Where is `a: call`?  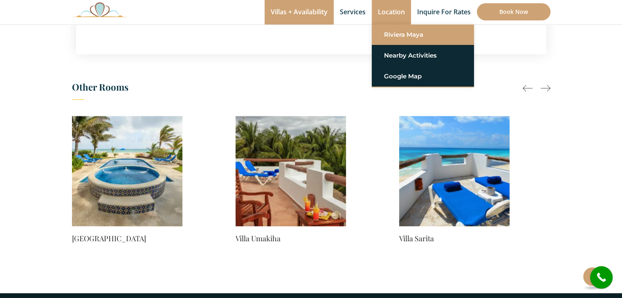
a: call is located at coordinates (601, 278).